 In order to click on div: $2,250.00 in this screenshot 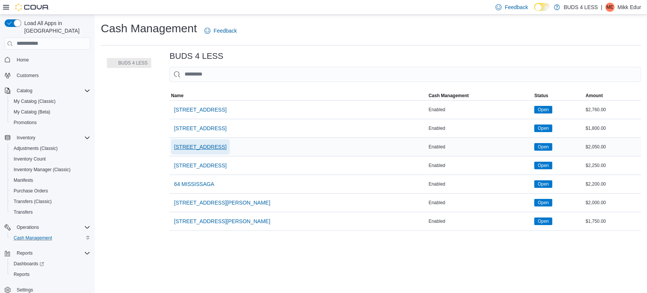, I will do `click(613, 165)`.